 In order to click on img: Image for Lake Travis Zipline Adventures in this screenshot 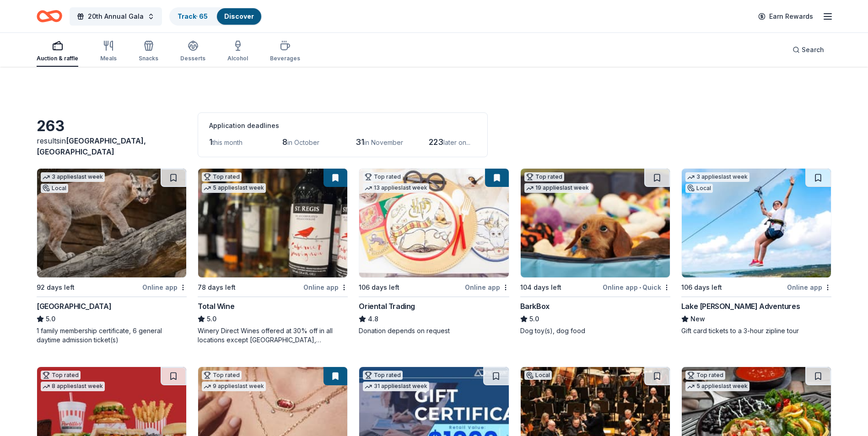, I will do `click(756, 223)`.